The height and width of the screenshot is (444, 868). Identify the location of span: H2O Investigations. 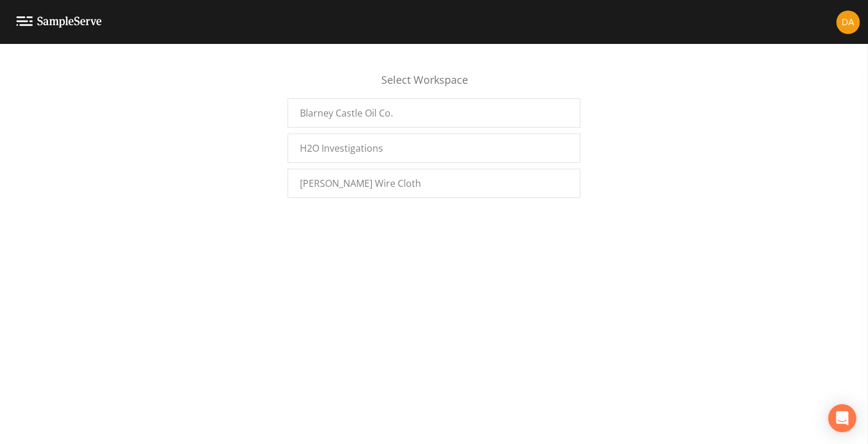
(341, 148).